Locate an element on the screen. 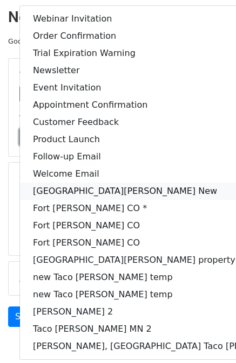 Image resolution: width=236 pixels, height=363 pixels. div: Chat Widget is located at coordinates (209, 337).